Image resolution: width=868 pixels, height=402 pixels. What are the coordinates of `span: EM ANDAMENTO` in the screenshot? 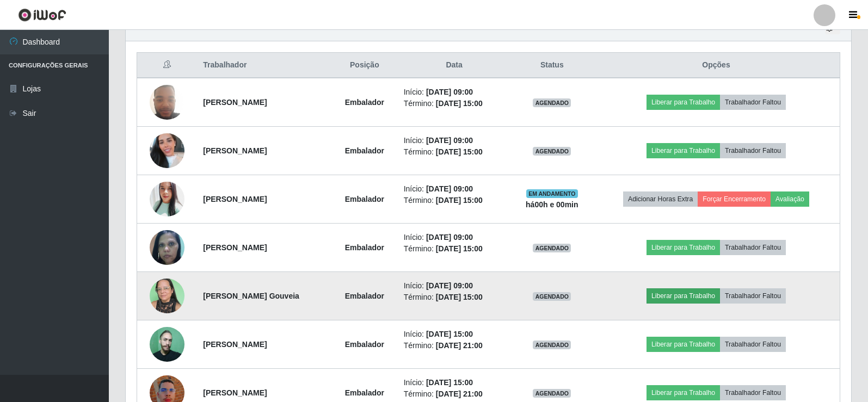 It's located at (551, 194).